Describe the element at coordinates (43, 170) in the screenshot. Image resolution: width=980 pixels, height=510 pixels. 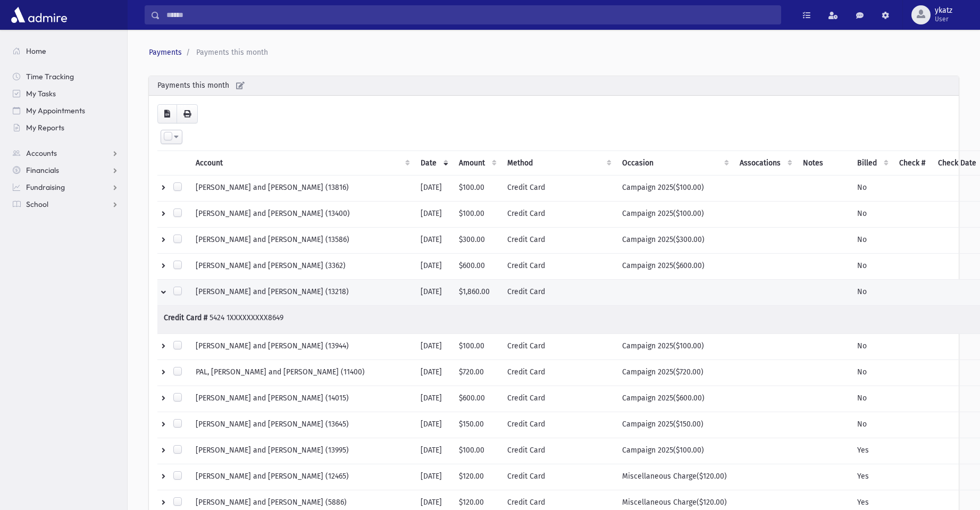
I see `span: Financials` at that location.